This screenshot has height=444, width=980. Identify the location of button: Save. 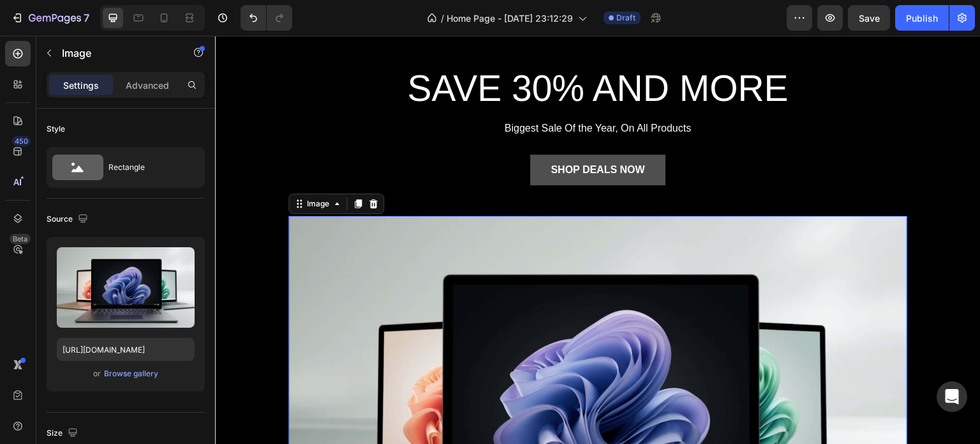
(869, 18).